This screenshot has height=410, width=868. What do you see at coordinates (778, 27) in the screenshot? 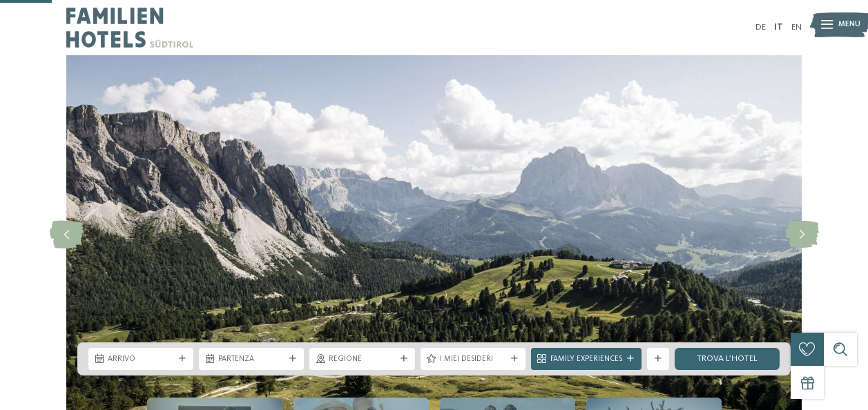
I see `a: IT` at bounding box center [778, 27].